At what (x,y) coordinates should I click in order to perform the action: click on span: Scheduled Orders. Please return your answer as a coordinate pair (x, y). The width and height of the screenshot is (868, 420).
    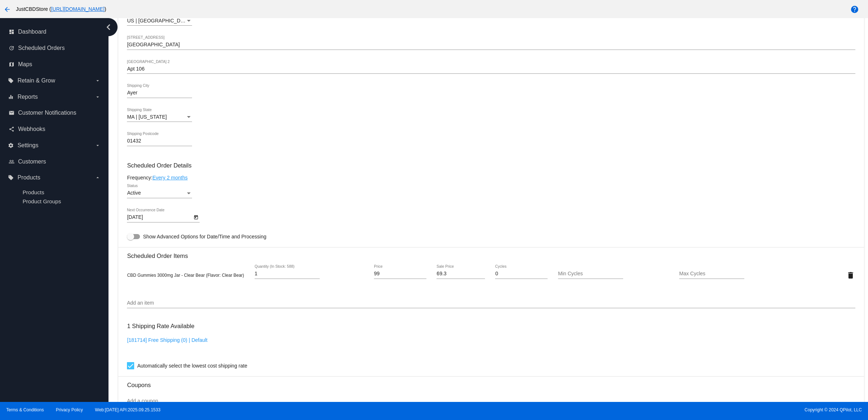
    Looking at the image, I should click on (41, 48).